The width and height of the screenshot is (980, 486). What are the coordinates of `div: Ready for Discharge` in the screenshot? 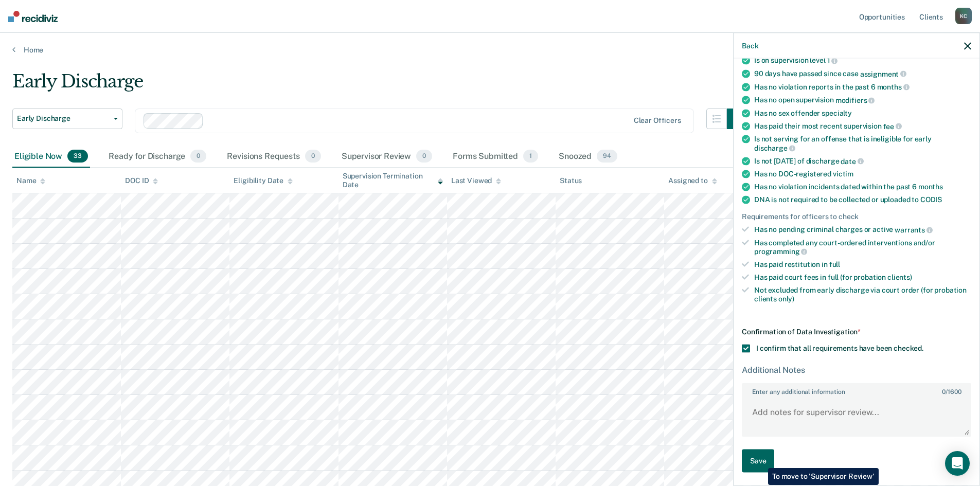 It's located at (157, 156).